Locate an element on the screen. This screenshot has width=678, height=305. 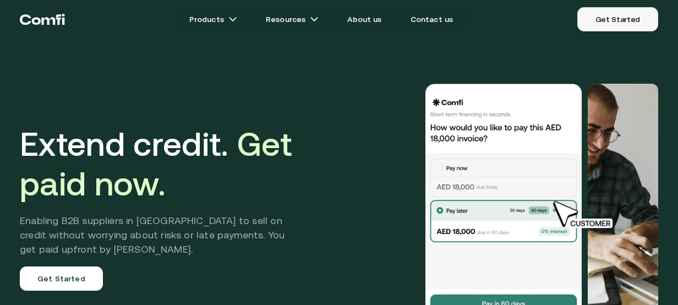
img: cursor is located at coordinates (585, 215).